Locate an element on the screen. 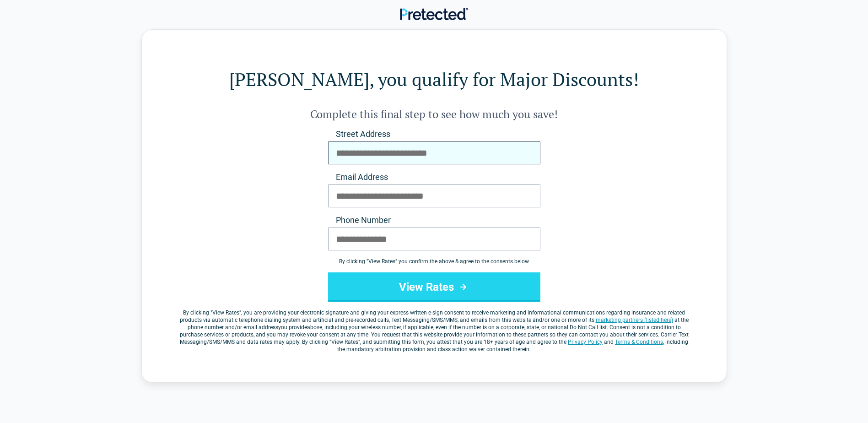 The image size is (868, 423). label: Phone Number is located at coordinates (434, 220).